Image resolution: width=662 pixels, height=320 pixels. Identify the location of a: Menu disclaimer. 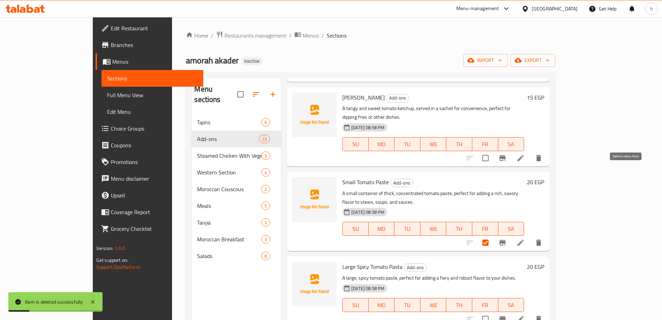
(150, 178).